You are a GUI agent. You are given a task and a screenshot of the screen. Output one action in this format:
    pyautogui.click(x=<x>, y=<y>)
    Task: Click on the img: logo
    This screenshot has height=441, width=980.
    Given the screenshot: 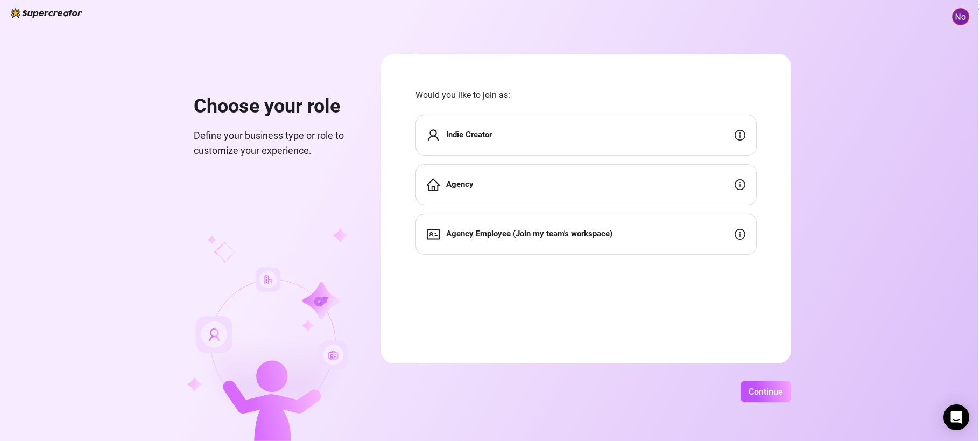 What is the action you would take?
    pyautogui.click(x=47, y=13)
    